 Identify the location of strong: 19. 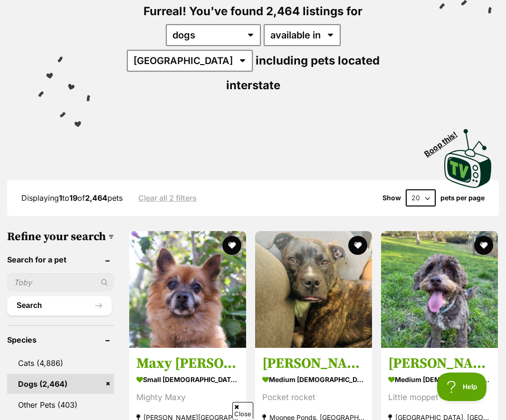
(73, 198).